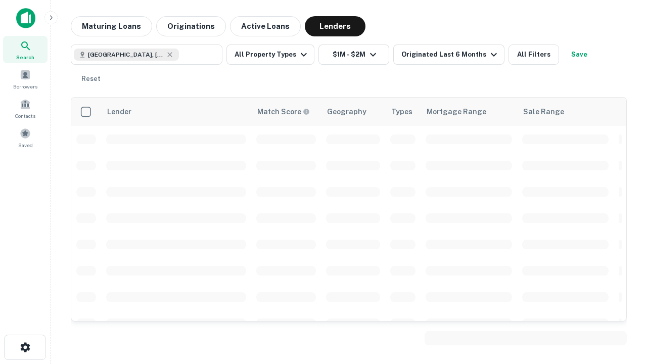 Image resolution: width=647 pixels, height=364 pixels. I want to click on button: Maturing Loans, so click(111, 26).